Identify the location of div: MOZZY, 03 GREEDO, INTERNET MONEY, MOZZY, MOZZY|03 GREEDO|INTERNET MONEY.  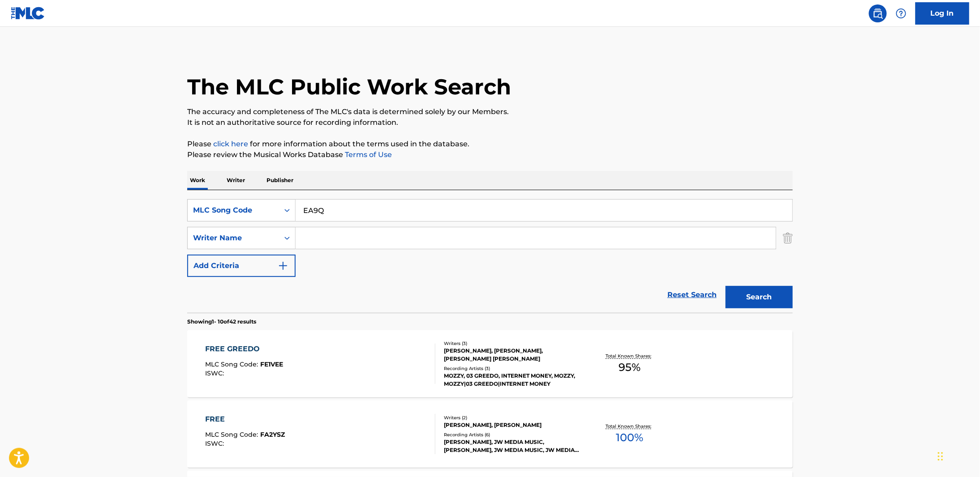
(512, 380).